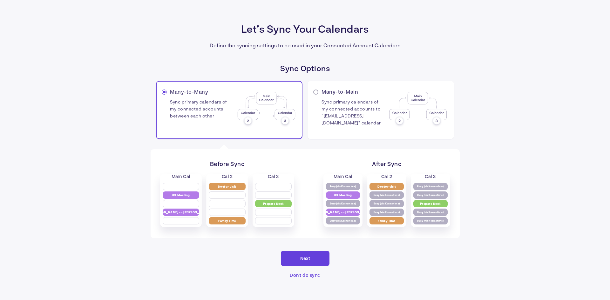  What do you see at coordinates (227, 164) in the screenshot?
I see `p: Before Sync` at bounding box center [227, 164].